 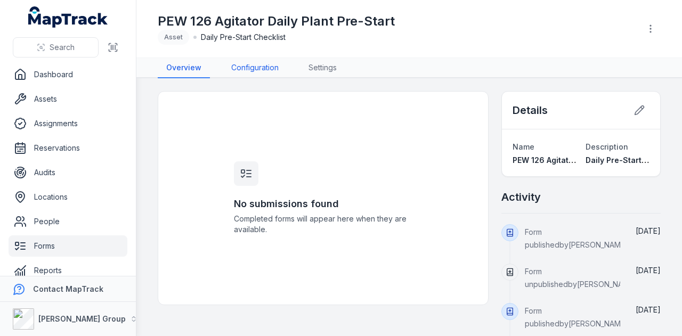 I want to click on a: People, so click(x=68, y=222).